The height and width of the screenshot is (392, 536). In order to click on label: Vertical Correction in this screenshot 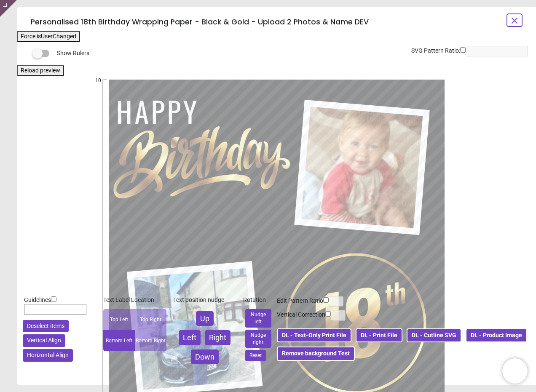, I will do `click(301, 315)`.